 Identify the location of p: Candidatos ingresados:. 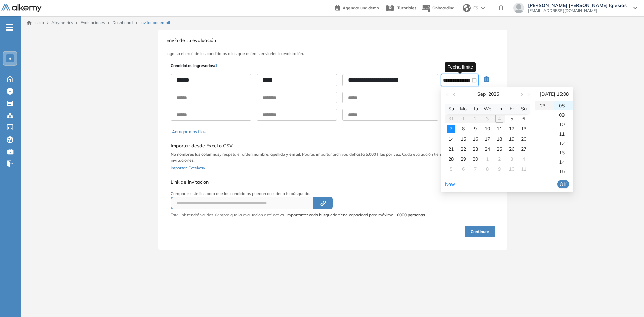
(194, 66).